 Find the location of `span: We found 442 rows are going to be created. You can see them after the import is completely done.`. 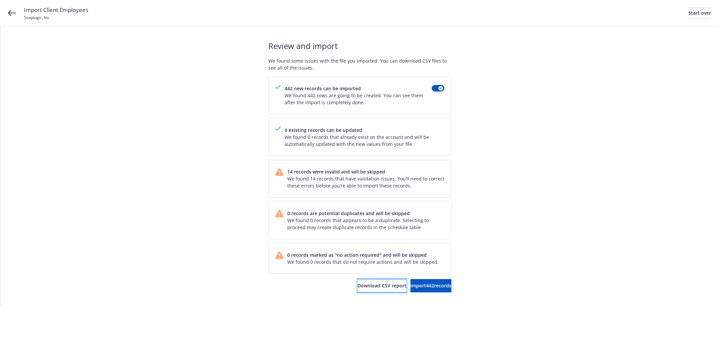

span: We found 442 rows are going to be created. You can see them after the import is completely done. is located at coordinates (358, 99).